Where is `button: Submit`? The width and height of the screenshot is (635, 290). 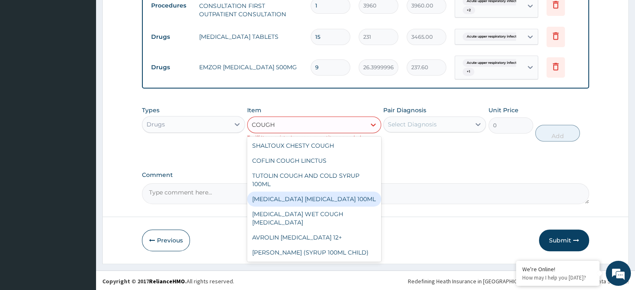
button: Submit is located at coordinates (564, 240).